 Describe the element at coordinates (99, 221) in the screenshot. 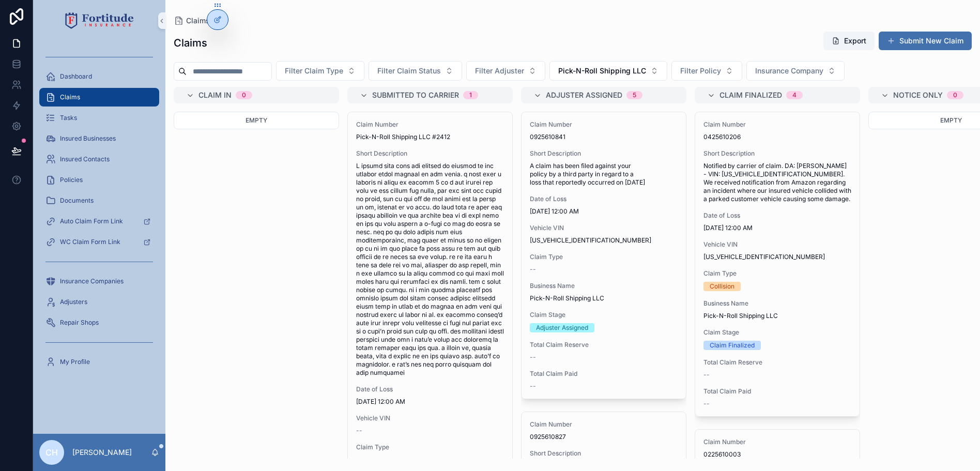

I see `a: Auto Claim Form Link` at that location.